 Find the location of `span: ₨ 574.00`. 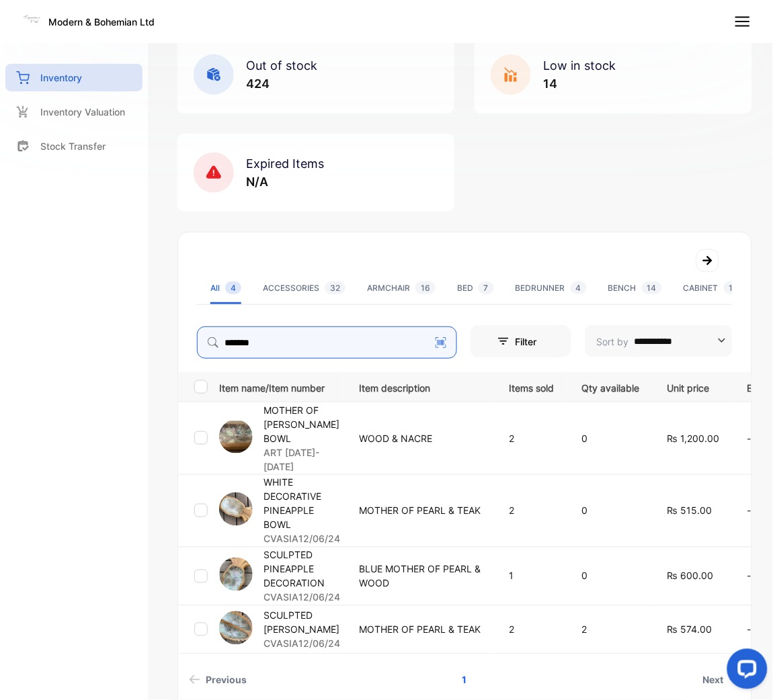

span: ₨ 574.00 is located at coordinates (689, 629).